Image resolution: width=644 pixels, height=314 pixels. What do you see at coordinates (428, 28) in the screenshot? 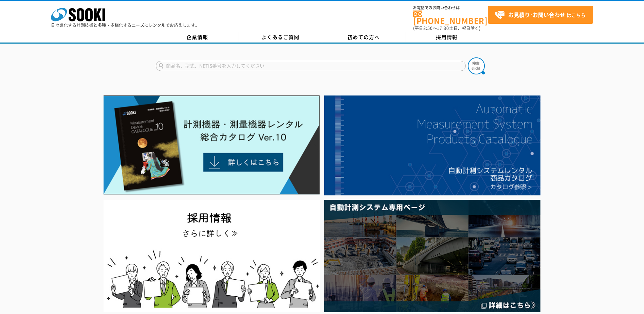
I see `span: 8:50` at bounding box center [428, 28].